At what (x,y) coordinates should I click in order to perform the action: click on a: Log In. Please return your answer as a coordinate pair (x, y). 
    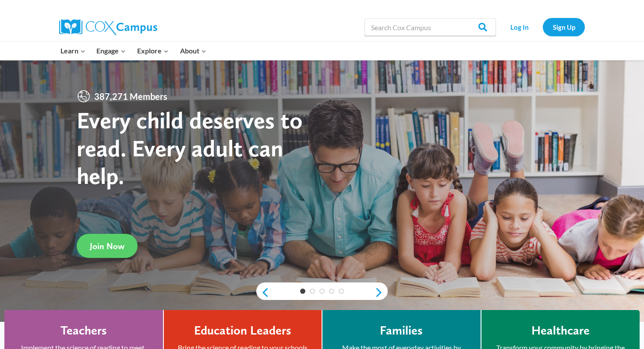
    Looking at the image, I should click on (519, 26).